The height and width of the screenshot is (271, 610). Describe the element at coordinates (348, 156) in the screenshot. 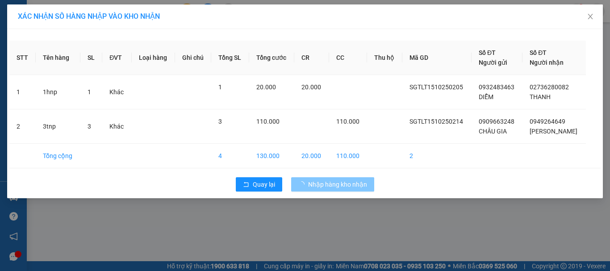

I see `td: 110.000` at that location.